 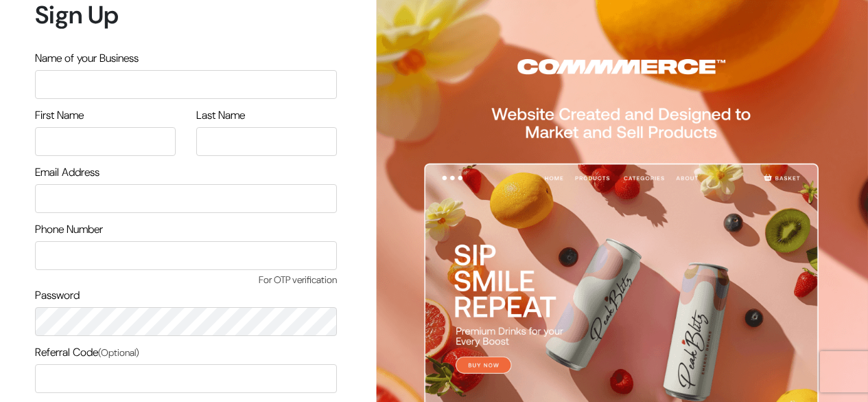 I want to click on label: Referral Code, so click(x=87, y=352).